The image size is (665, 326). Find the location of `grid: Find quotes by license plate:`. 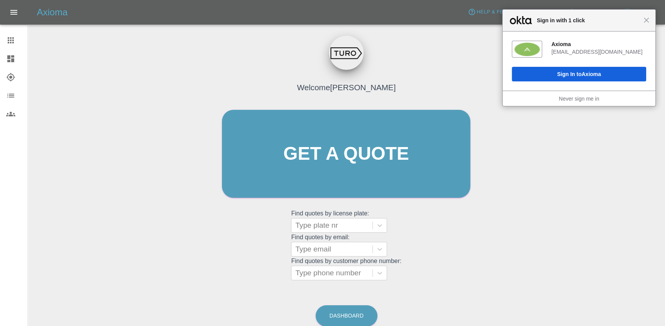

grid: Find quotes by license plate: is located at coordinates (346, 221).